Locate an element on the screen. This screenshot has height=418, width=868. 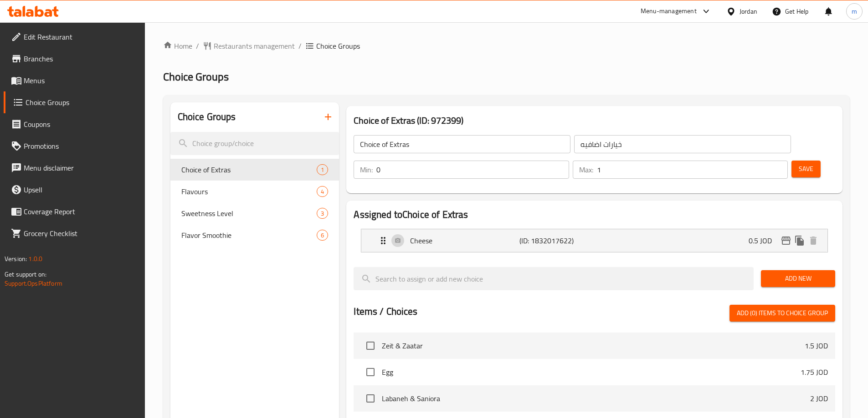
div: Choice of Extras1 is located at coordinates (255, 170).